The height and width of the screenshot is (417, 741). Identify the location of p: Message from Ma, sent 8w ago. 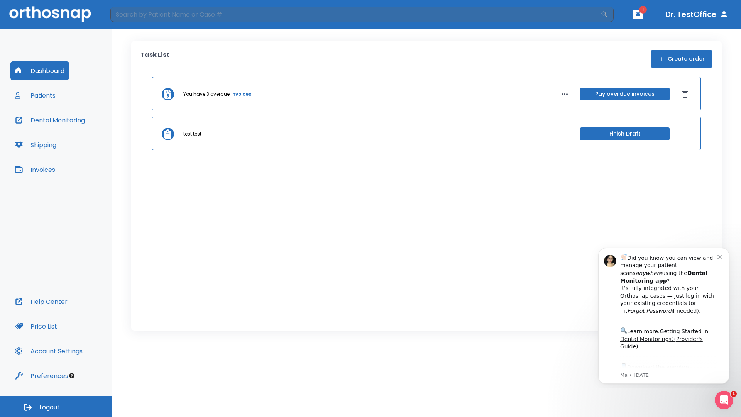
(82, 134).